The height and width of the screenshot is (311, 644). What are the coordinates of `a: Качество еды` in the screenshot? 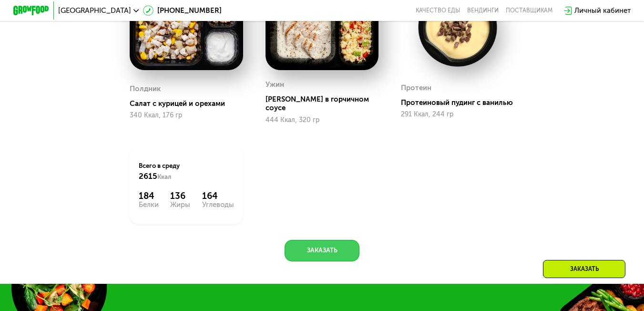 It's located at (438, 11).